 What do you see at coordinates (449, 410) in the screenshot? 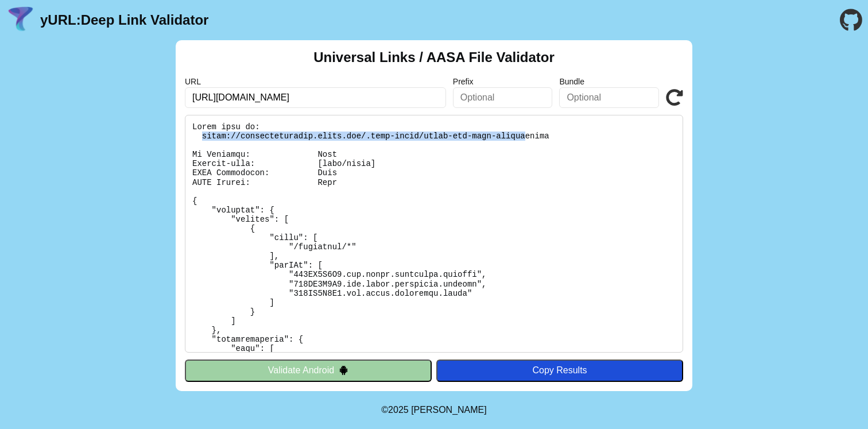
I see `a: Michael Ibragimchayev's Personal Site` at bounding box center [449, 410].